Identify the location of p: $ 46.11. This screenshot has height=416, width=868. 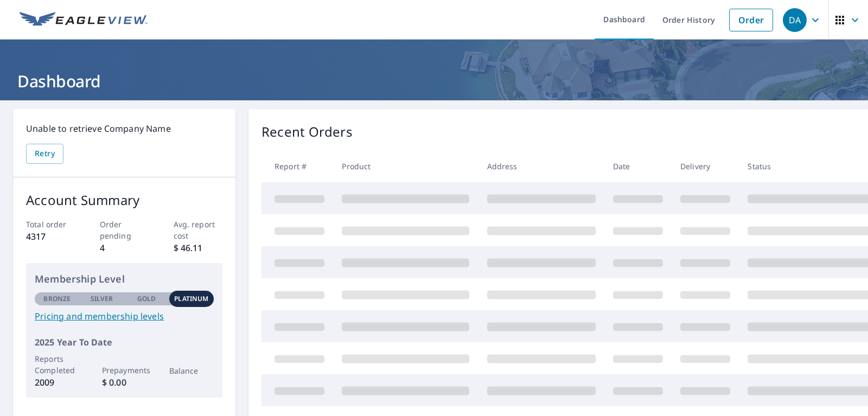
(198, 248).